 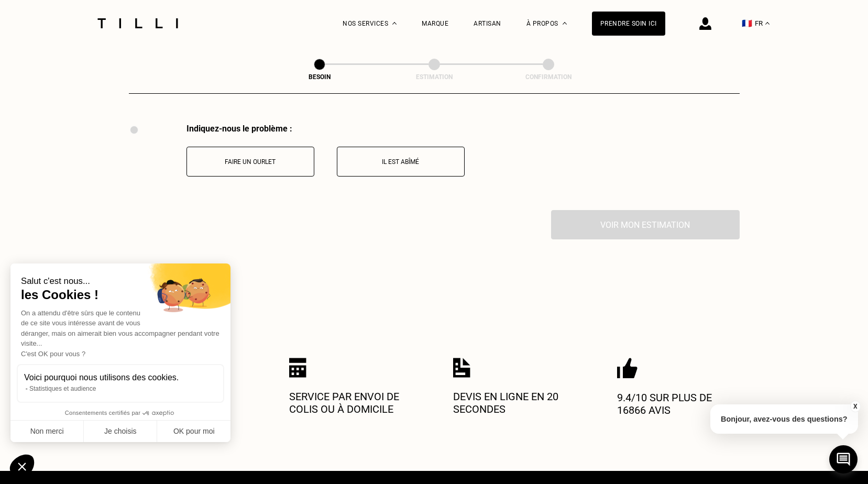 I want to click on img: menu déroulant, so click(x=767, y=23).